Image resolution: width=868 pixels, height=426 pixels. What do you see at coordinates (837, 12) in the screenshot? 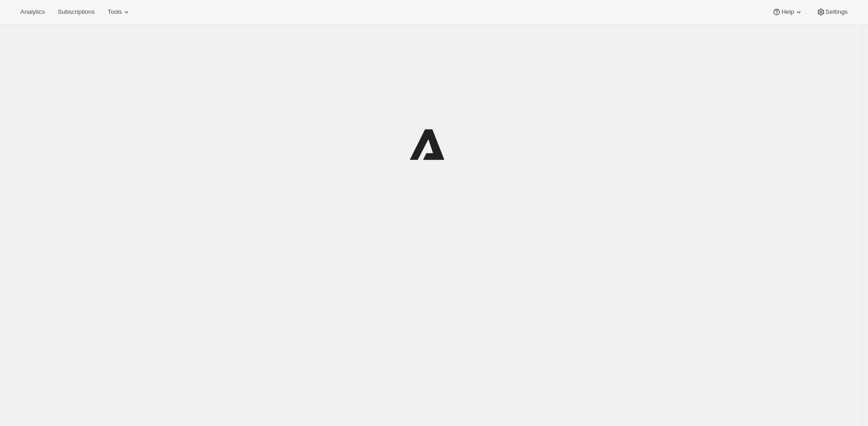
I see `span: Settings` at bounding box center [837, 12].